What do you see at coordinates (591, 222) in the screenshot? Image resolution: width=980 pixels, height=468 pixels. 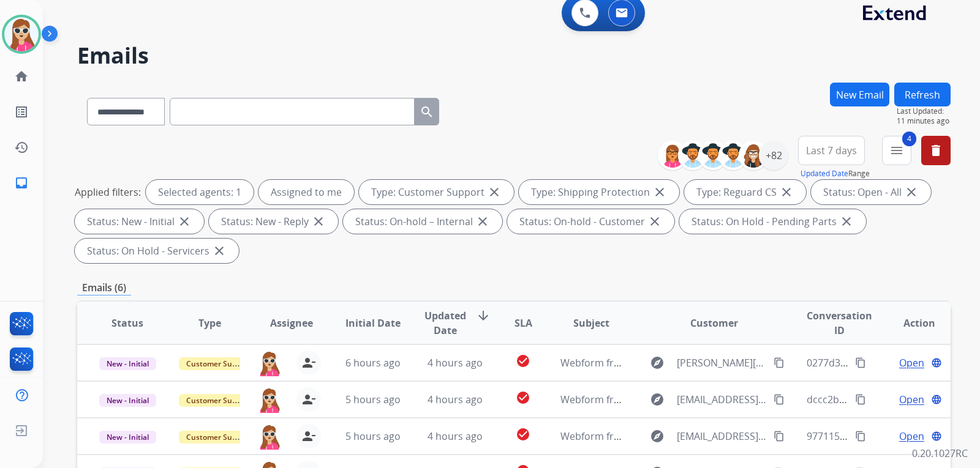 I see `div: Status: On-hold - Customer` at bounding box center [591, 222].